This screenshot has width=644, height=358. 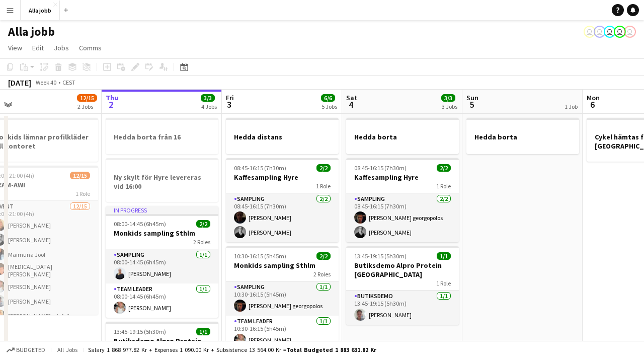 What do you see at coordinates (162, 182) in the screenshot?
I see `h3: Ny skylt för Hyre levereras vid 16:00` at bounding box center [162, 182].